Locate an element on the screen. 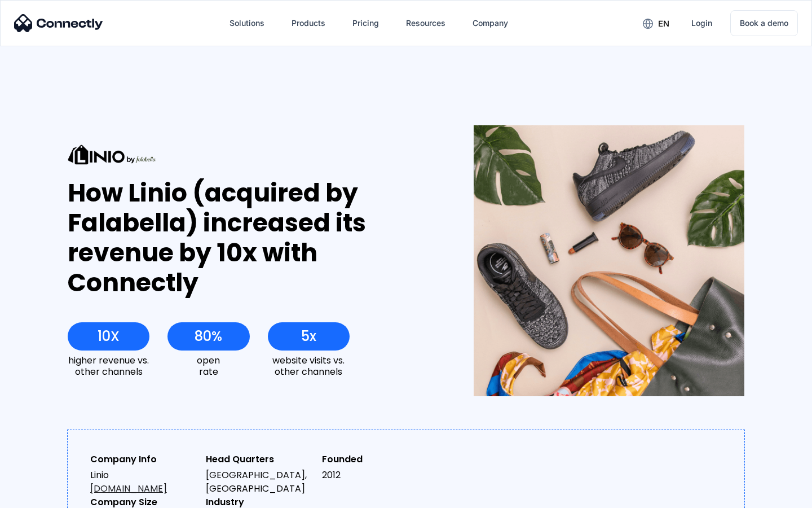 The width and height of the screenshot is (812, 508). div: open rate is located at coordinates (208, 366).